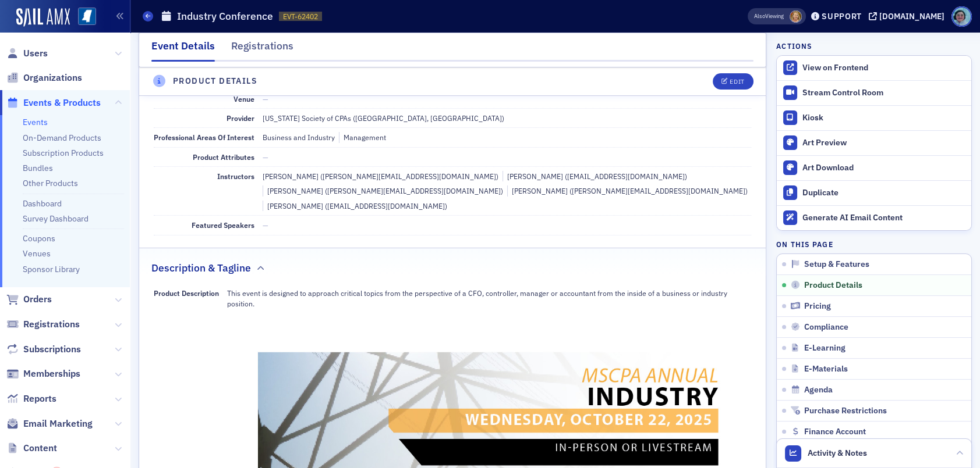 This screenshot has height=468, width=980. Describe the element at coordinates (837, 453) in the screenshot. I see `span: Activity & Notes` at that location.